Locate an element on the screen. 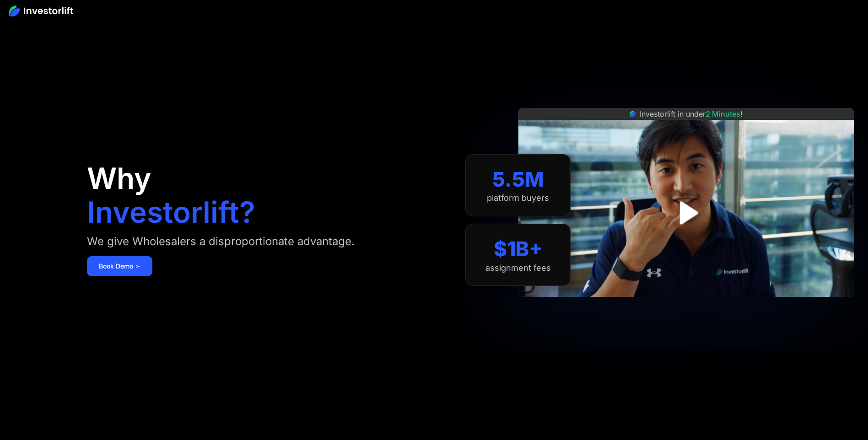 The width and height of the screenshot is (868, 440). div: platform buyers is located at coordinates (518, 198).